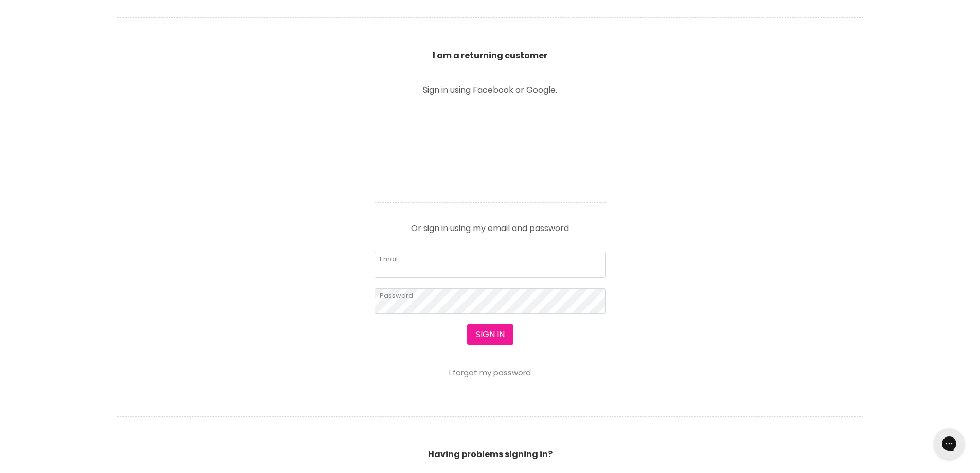  Describe the element at coordinates (490, 453) in the screenshot. I see `b: Having problems signing in?` at that location.